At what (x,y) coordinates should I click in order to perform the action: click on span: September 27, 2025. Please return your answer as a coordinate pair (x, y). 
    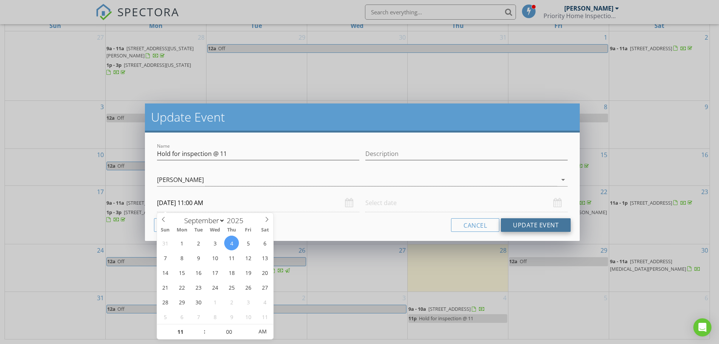
    Looking at the image, I should click on (265, 287).